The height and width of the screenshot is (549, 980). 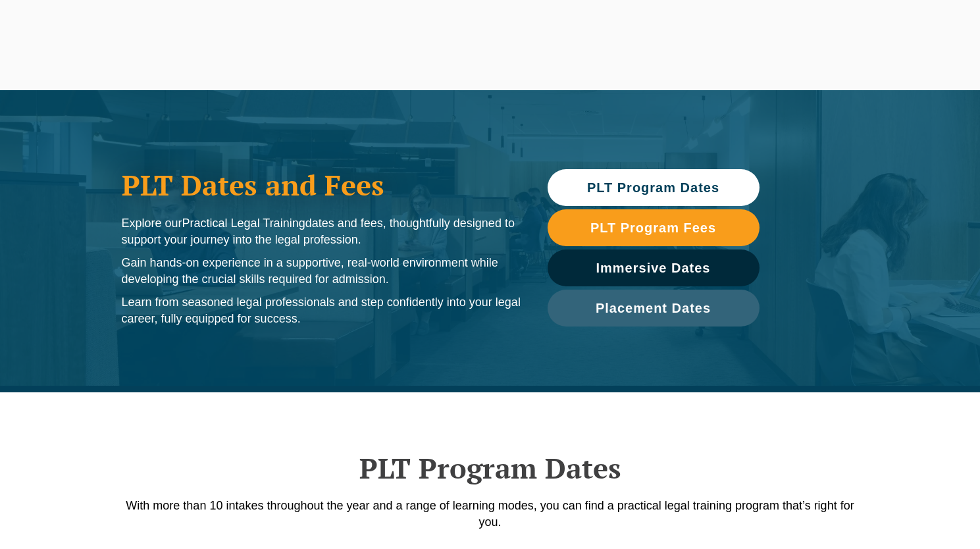 I want to click on a: Practical Legal Training, so click(x=267, y=31).